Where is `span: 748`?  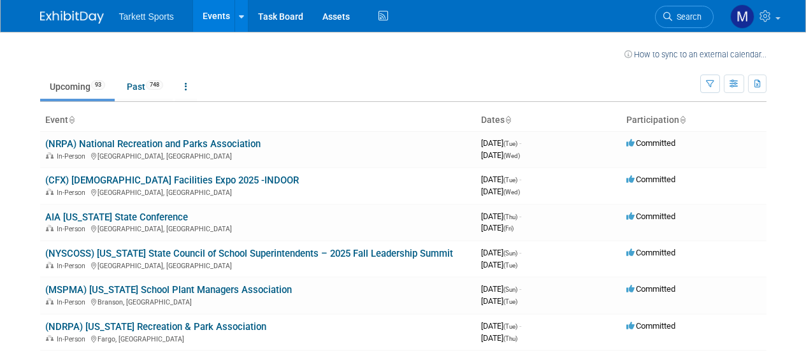
span: 748 is located at coordinates (154, 85).